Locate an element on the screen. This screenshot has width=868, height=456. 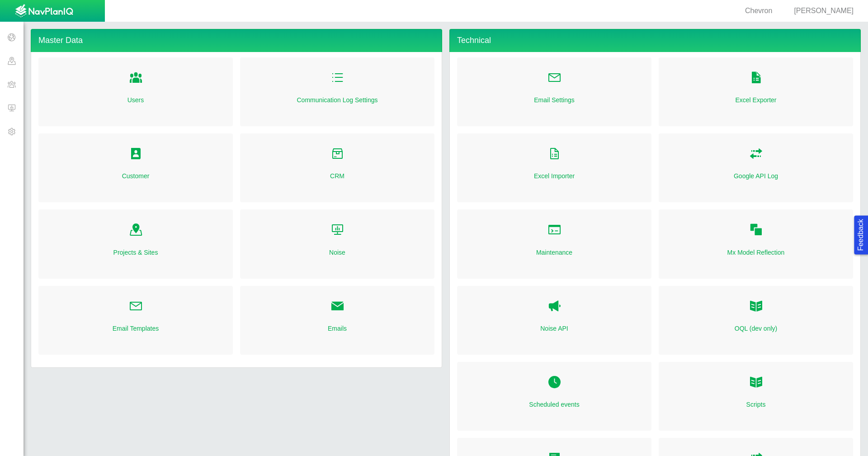
a: OQL is located at coordinates (756, 306).